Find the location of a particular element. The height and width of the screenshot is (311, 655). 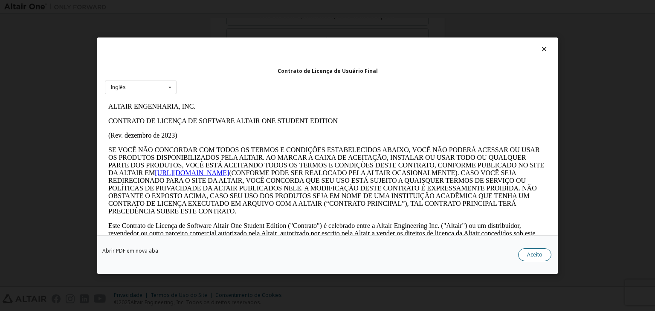

font: SE VOCÊ NÃO CONCORDAR COM TODOS OS TERMOS E CONDIÇÕES ESTABELECIDOS ABAIXO, VOCÊ NÃO PODERÁ ACESS... is located at coordinates (221, 62).